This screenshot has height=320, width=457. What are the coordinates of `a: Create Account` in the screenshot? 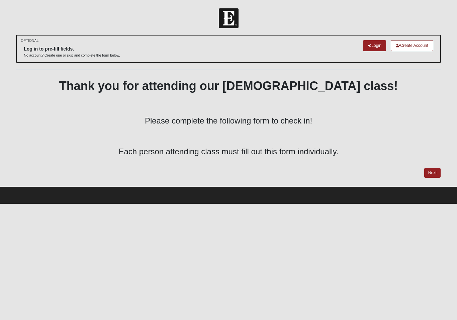 It's located at (412, 45).